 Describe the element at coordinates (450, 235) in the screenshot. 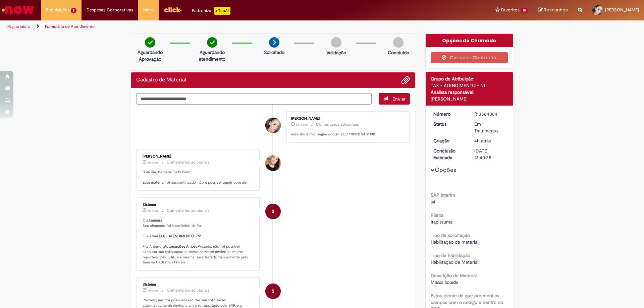

I see `b: Tipo de solicitação` at that location.